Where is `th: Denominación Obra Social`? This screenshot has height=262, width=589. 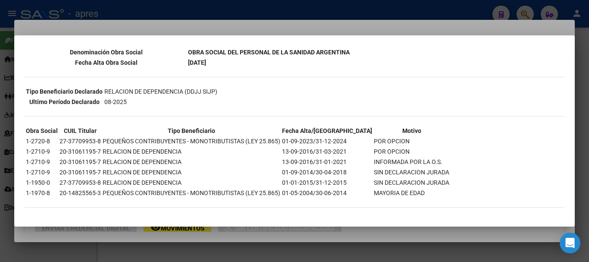
th: Denominación Obra Social is located at coordinates (106, 52).